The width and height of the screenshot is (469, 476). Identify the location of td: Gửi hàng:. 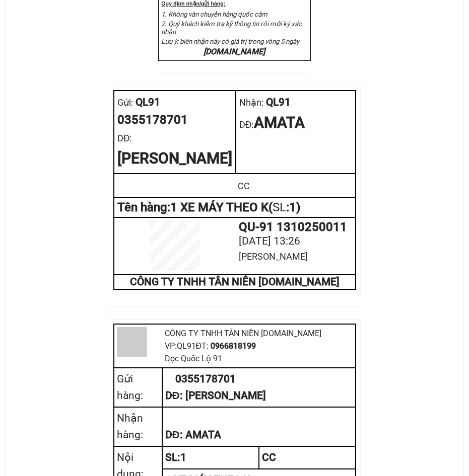
(138, 388).